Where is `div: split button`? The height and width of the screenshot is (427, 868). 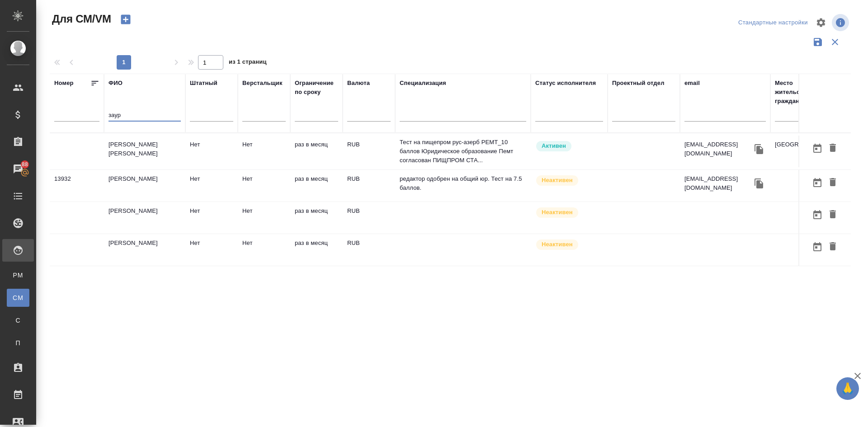 div: split button is located at coordinates (773, 22).